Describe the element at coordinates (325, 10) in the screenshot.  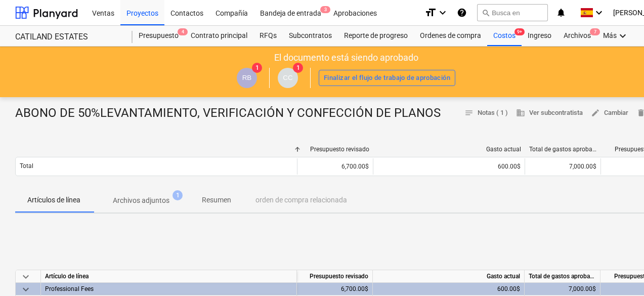
I see `span: 3` at that location.